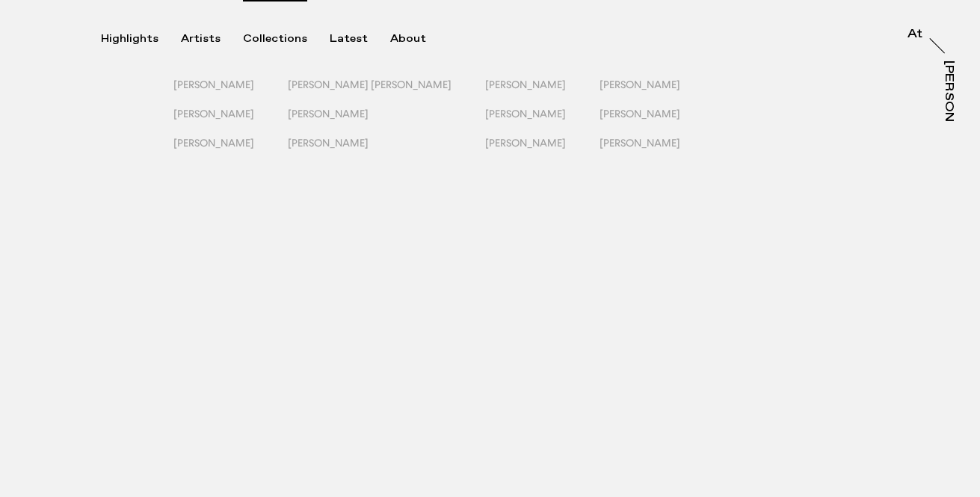  What do you see at coordinates (200, 39) in the screenshot?
I see `div: Artists` at bounding box center [200, 39].